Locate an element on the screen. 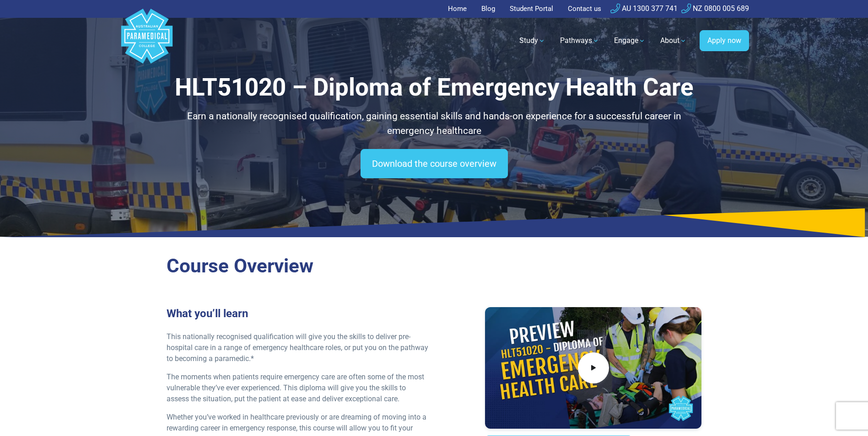 The width and height of the screenshot is (868, 436). a: Download the course overview is located at coordinates (434, 164).